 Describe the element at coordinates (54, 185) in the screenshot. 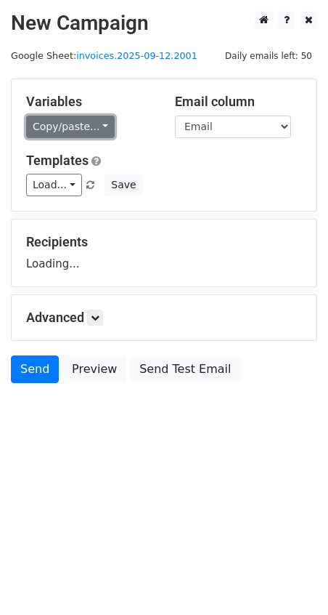

I see `a: Load...` at that location.